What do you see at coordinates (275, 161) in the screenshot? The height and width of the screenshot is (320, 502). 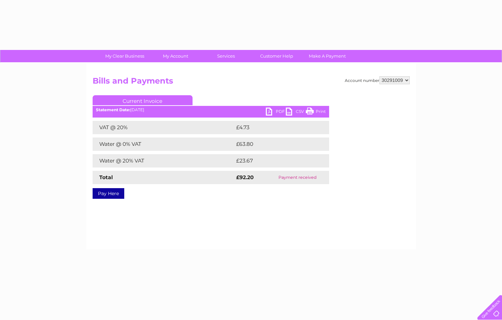 I see `td: £23.67` at bounding box center [275, 161].